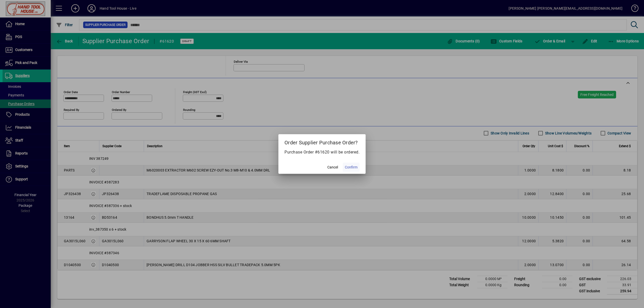 This screenshot has height=308, width=644. What do you see at coordinates (322, 152) in the screenshot?
I see `p: Purchase Order #61620 will be ordered.` at bounding box center [322, 152].